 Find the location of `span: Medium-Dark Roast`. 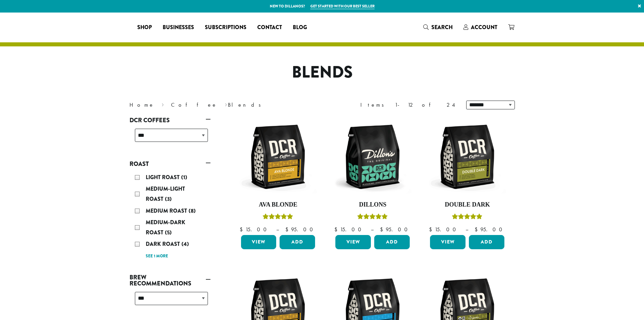

span: Medium-Dark Roast is located at coordinates (166, 227).